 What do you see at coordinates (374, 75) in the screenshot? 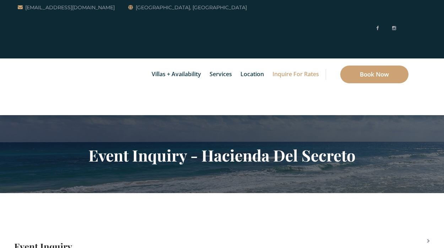
I see `a: Book Now` at bounding box center [374, 75].